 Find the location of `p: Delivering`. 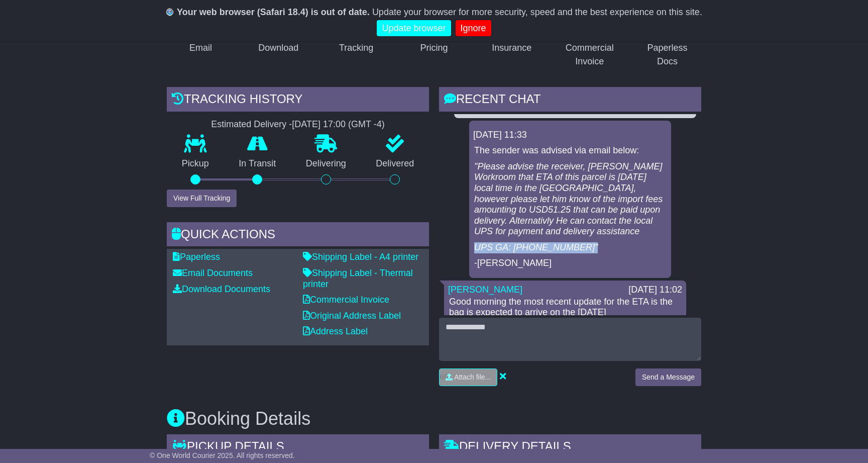

p: Delivering is located at coordinates (326, 164).